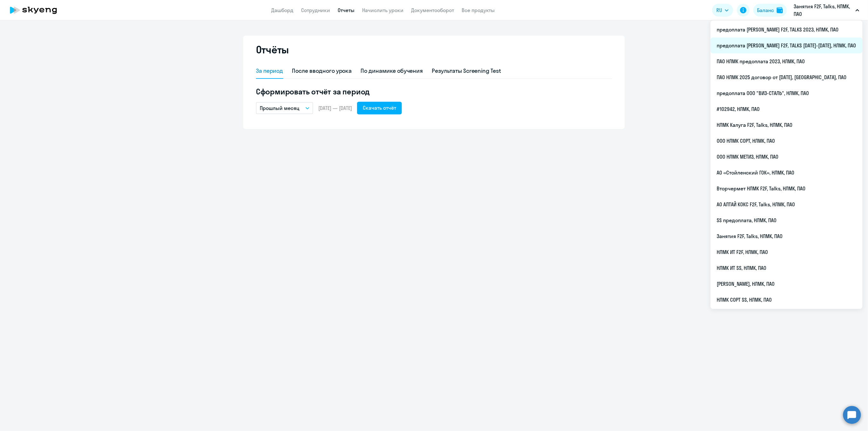 Image resolution: width=868 pixels, height=431 pixels. Describe the element at coordinates (780, 10) in the screenshot. I see `img: balance` at that location.